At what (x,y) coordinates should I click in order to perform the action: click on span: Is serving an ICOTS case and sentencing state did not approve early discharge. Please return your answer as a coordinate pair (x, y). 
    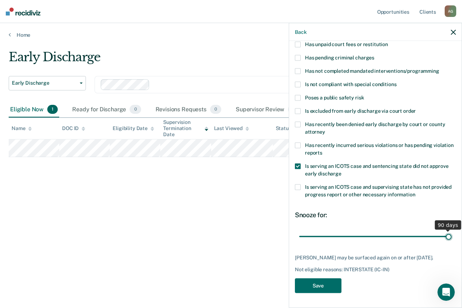
    Looking at the image, I should click on (376, 170).